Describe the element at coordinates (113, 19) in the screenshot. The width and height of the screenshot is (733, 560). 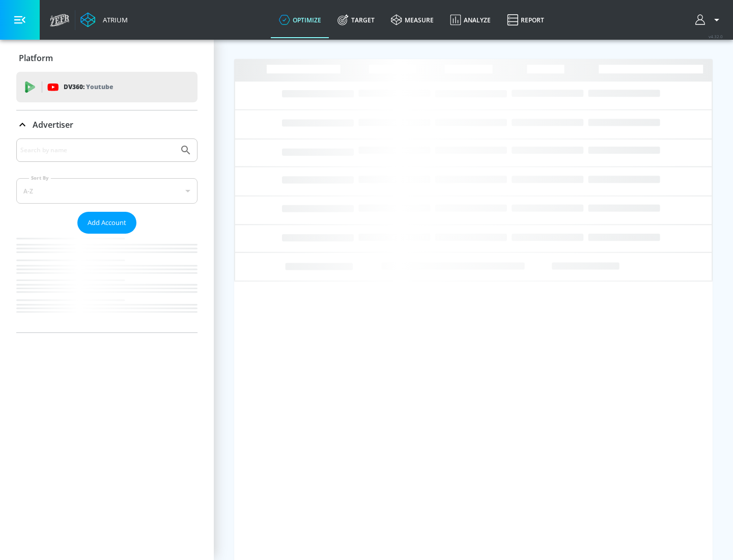
I see `div: Atrium` at that location.